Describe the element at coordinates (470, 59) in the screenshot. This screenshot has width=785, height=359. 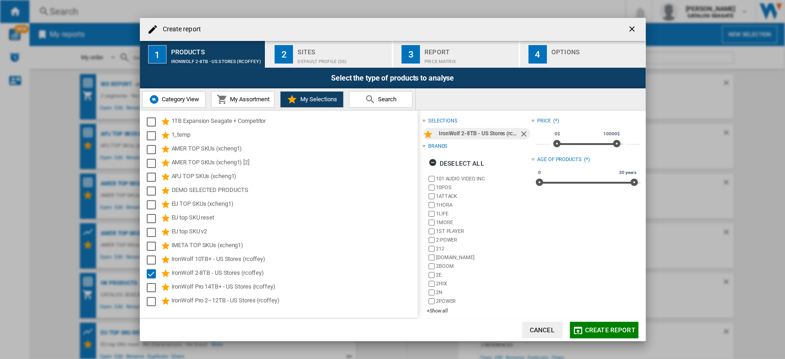
I see `div: Price Matrix` at that location.